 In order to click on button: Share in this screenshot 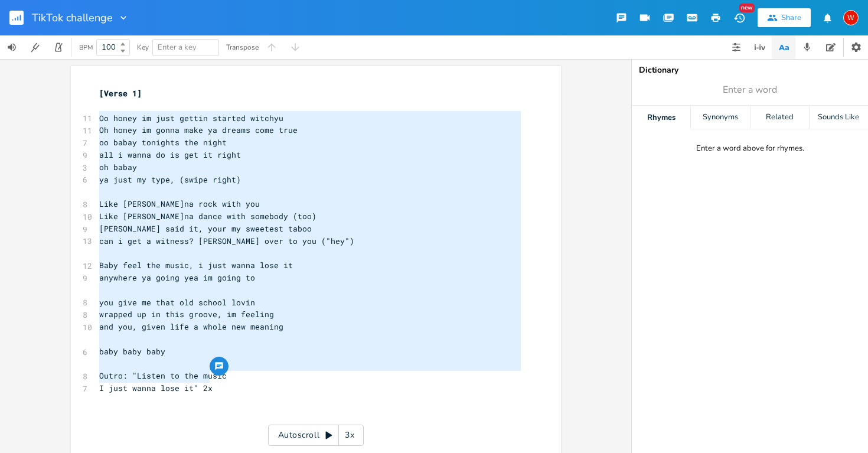, I will do `click(784, 18)`.